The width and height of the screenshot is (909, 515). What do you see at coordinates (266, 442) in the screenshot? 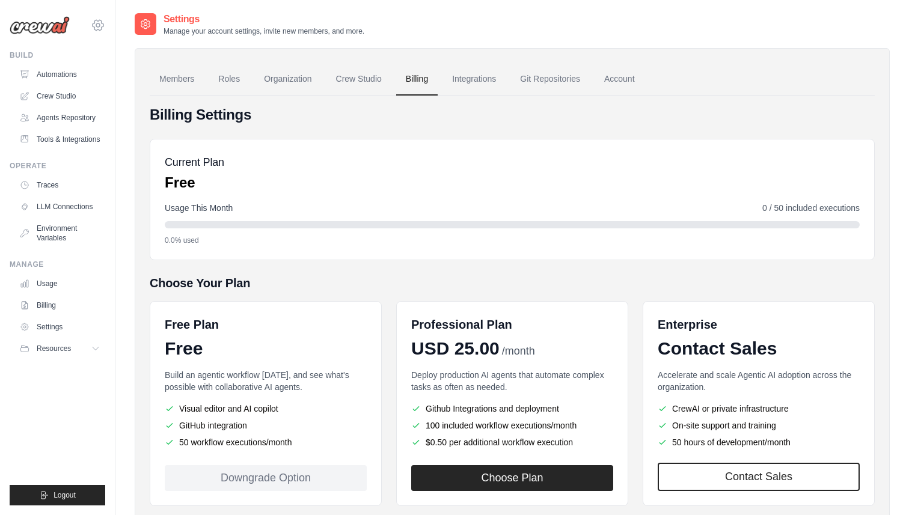
I see `li: 50 workflow executions/month` at bounding box center [266, 442].